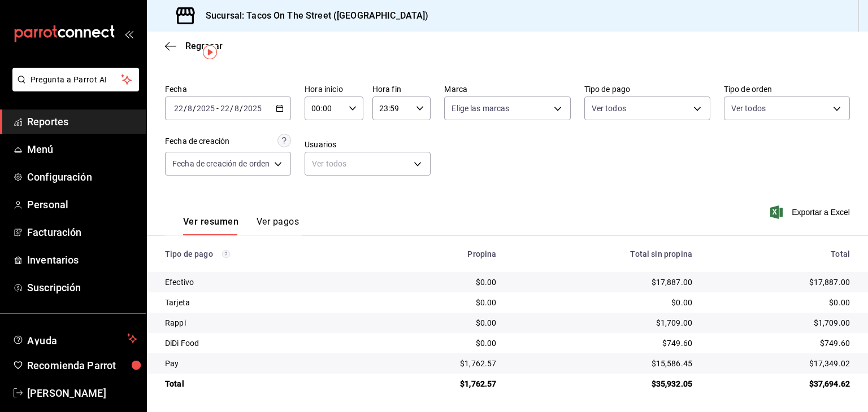  Describe the element at coordinates (211, 226) in the screenshot. I see `button: Ver resumen` at that location.